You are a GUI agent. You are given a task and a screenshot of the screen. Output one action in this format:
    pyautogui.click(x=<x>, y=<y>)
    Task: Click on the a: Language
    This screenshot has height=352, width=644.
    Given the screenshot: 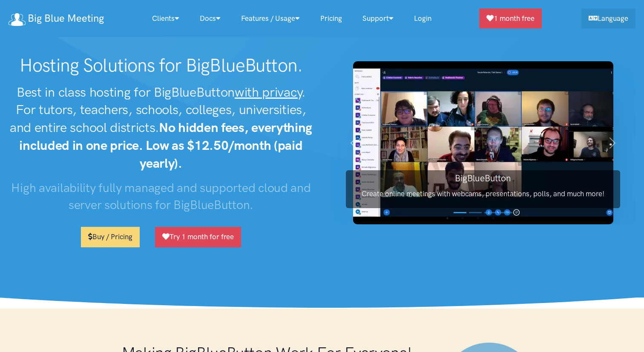 What is the action you would take?
    pyautogui.click(x=608, y=18)
    